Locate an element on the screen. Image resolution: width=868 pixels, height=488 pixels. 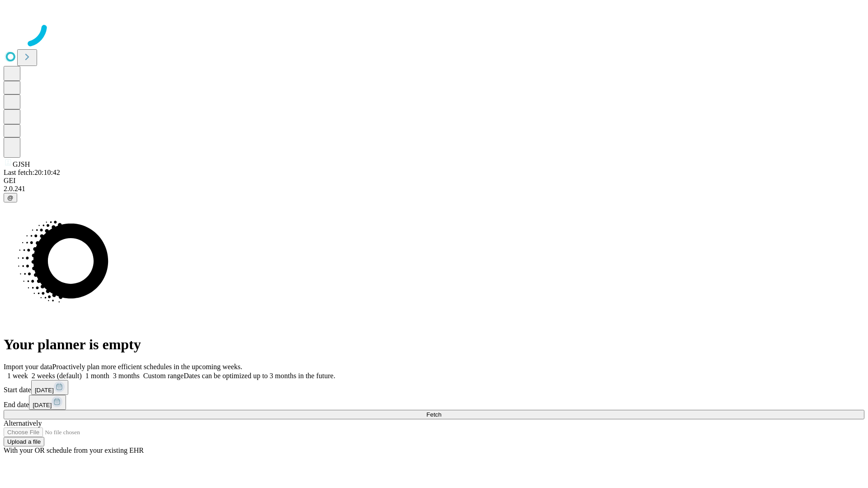
span: With your OR schedule from your existing EHR is located at coordinates (74, 451).